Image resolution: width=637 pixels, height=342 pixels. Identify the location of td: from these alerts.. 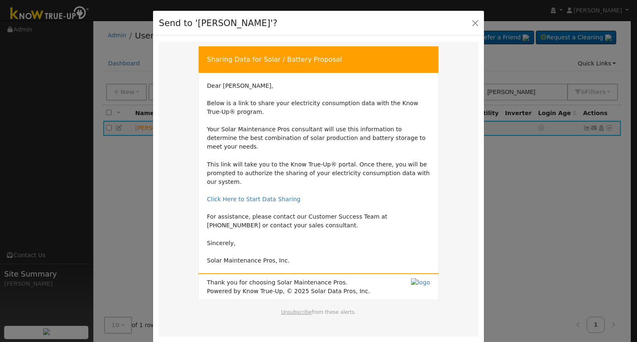
(318, 317).